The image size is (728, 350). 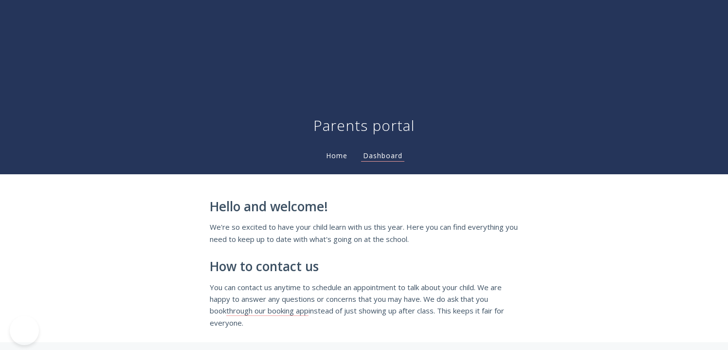 I want to click on h2: How to contact us, so click(x=364, y=267).